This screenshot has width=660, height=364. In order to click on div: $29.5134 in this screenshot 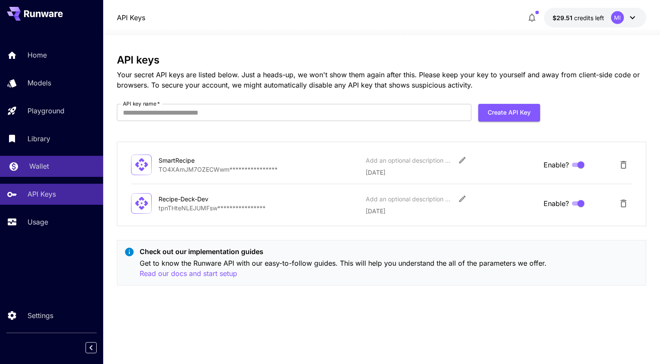, I will do `click(579, 18)`.